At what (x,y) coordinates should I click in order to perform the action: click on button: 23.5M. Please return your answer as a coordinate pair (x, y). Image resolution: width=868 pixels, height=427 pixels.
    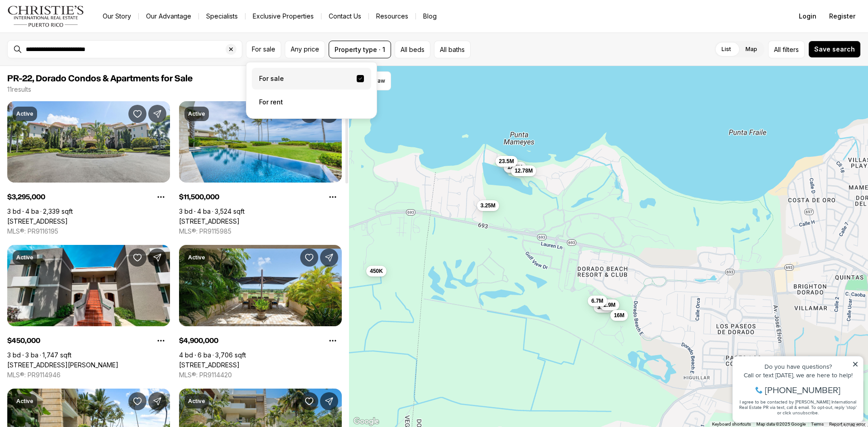
    Looking at the image, I should click on (506, 161).